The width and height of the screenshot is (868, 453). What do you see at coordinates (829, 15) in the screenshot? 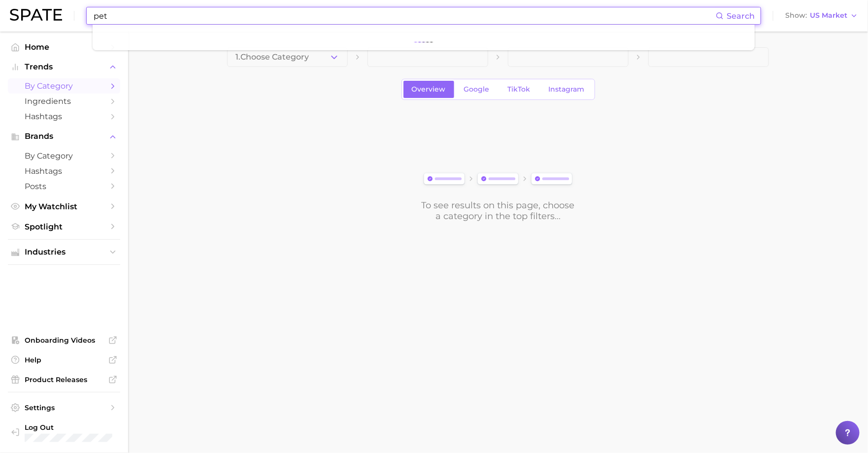
I see `span: US Market` at bounding box center [829, 15].